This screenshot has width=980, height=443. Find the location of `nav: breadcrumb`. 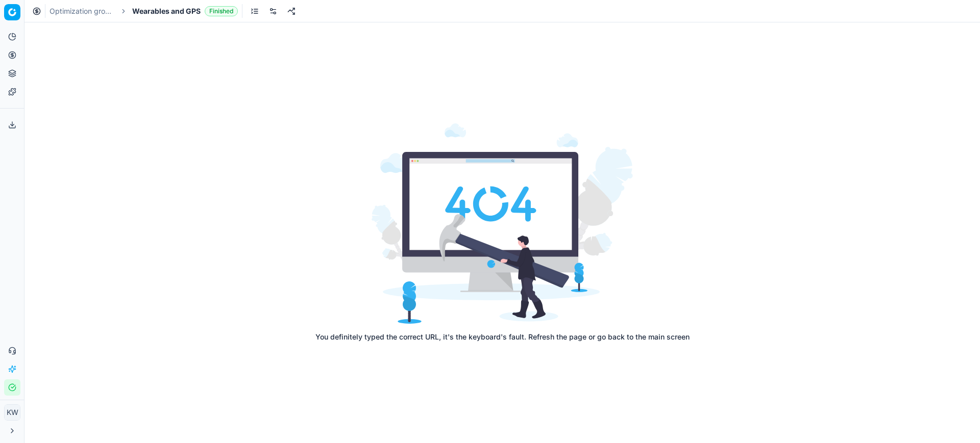

nav: breadcrumb is located at coordinates (143, 11).